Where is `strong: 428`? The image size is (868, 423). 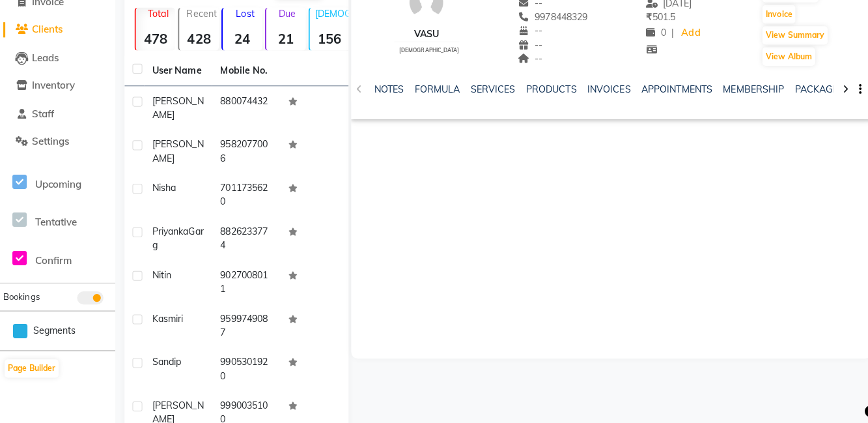 strong: 428 is located at coordinates (197, 43).